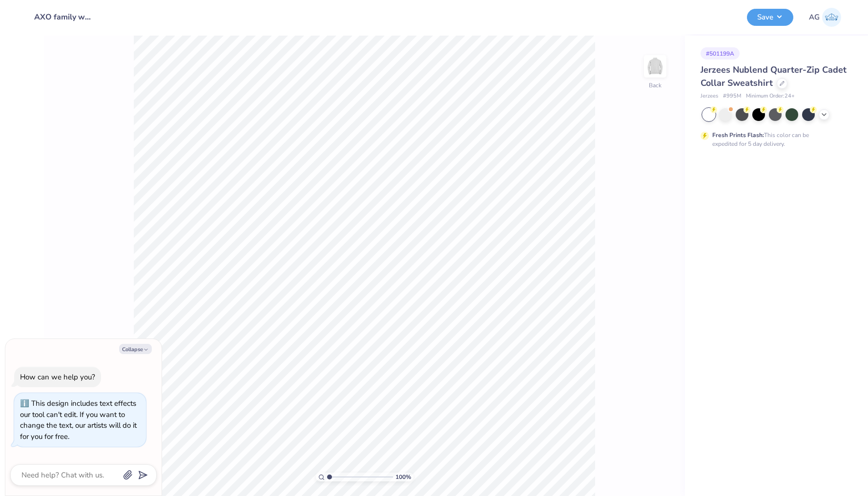  What do you see at coordinates (403, 477) in the screenshot?
I see `span: 100 %` at bounding box center [403, 477].